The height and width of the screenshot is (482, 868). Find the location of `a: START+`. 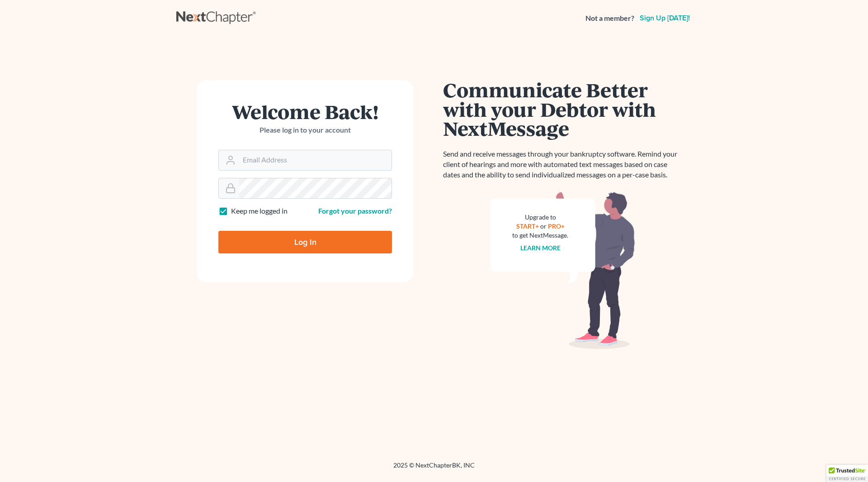

a: START+ is located at coordinates (528, 226).